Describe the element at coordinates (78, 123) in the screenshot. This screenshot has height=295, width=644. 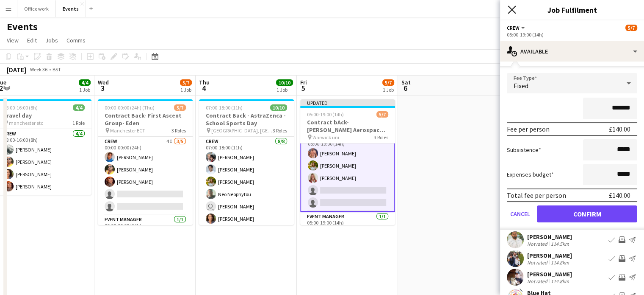
I see `span: 1 Role` at that location.